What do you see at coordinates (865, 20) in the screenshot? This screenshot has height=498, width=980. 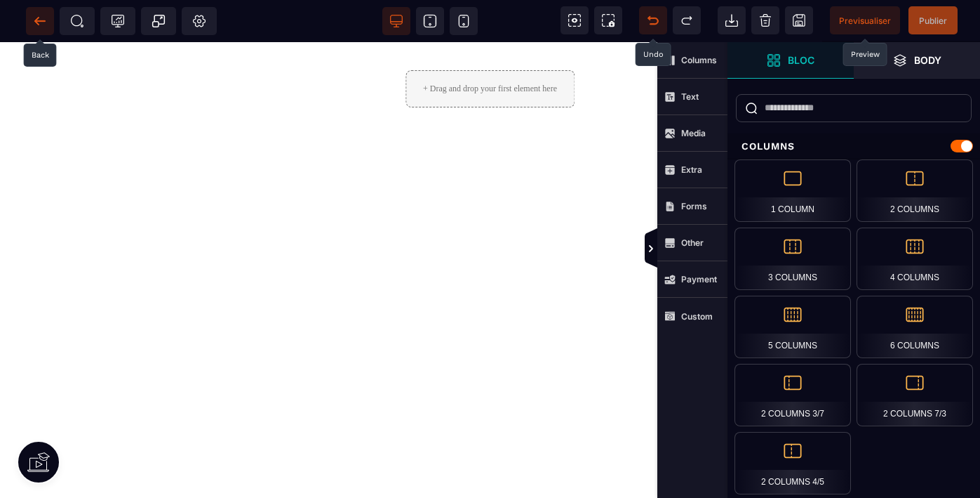 I see `span: Previsualiser` at bounding box center [865, 20].